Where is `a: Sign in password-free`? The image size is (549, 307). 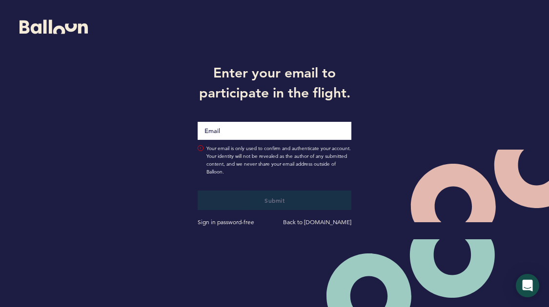
a: Sign in password-free is located at coordinates (226, 222).